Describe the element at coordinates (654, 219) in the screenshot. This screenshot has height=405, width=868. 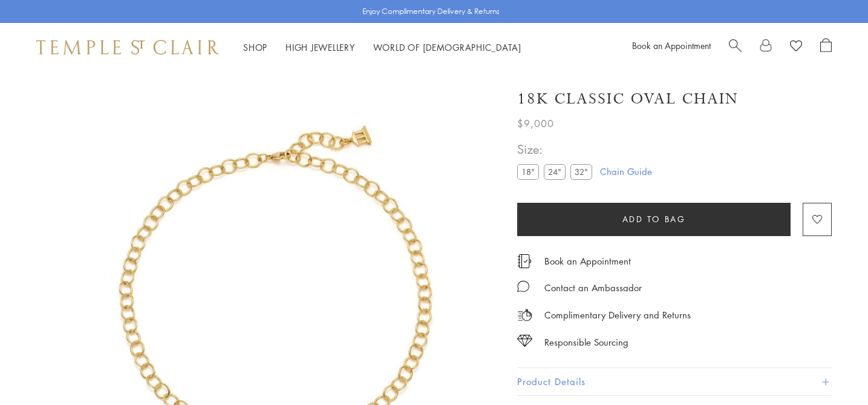
I see `span: Add to bag` at that location.